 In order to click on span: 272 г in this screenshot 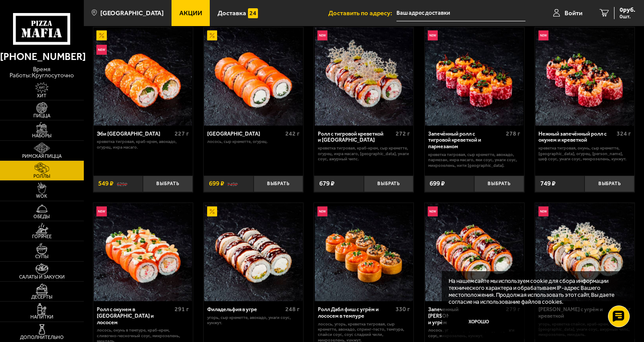, I will do `click(403, 133)`.